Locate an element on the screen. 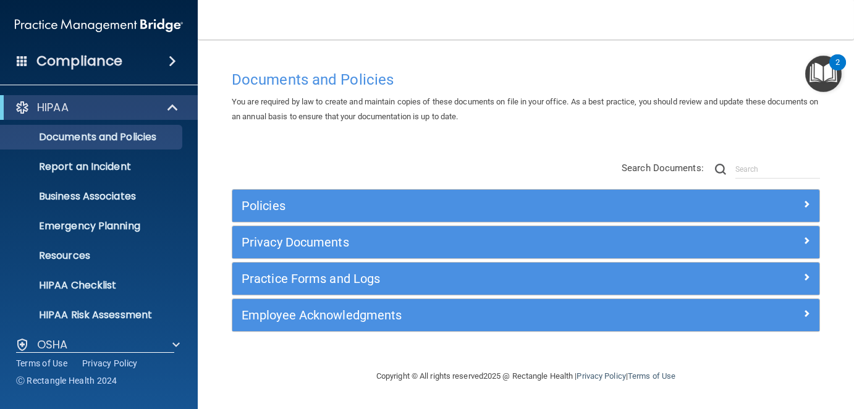 The image size is (854, 409). p: Report an Incident is located at coordinates (92, 167).